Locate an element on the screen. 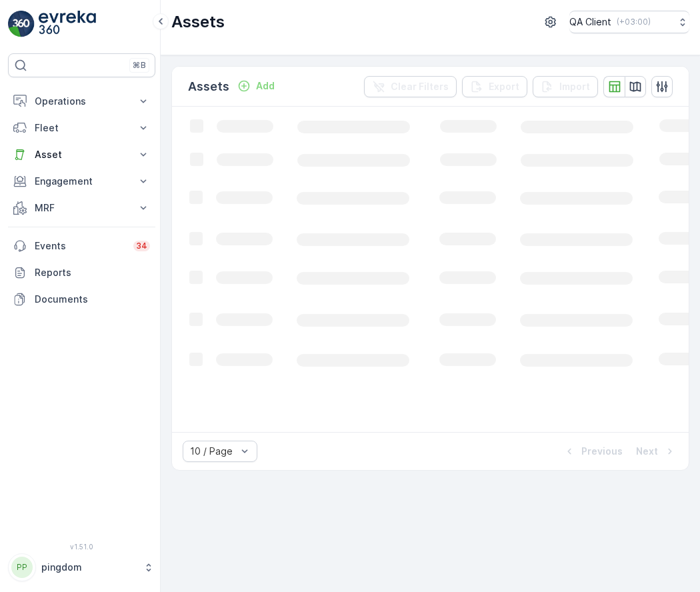 Image resolution: width=700 pixels, height=592 pixels. button: MRF is located at coordinates (82, 208).